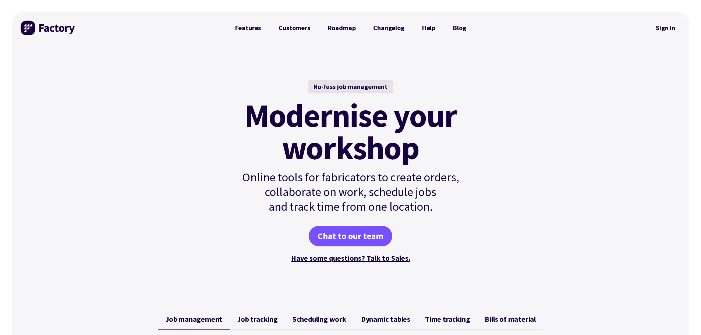  I want to click on a: Have some questions? Talk to Sales., so click(351, 258).